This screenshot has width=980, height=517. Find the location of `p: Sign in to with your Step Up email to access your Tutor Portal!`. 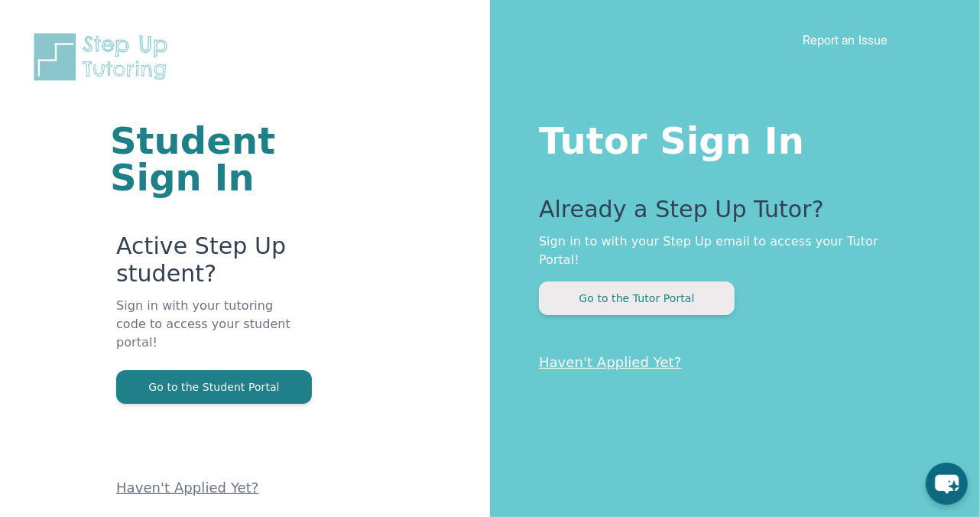

p: Sign in to with your Step Up email to access your Tutor Portal! is located at coordinates (729, 251).